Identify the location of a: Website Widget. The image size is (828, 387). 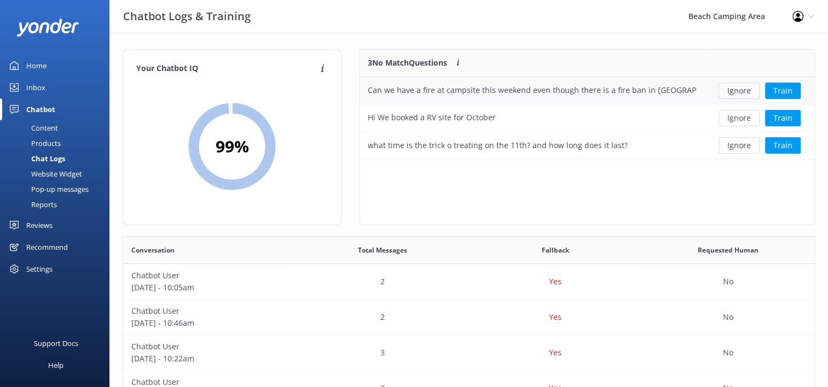
(58, 174).